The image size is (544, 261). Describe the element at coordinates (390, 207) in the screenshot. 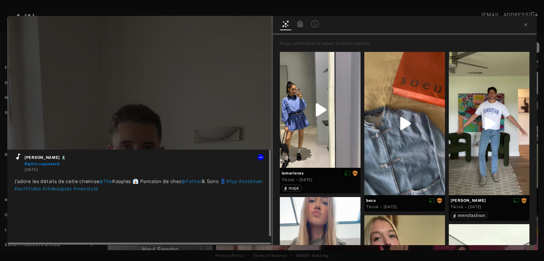

I see `time: 2025-08-06T00:00:00.000Z` at that location.